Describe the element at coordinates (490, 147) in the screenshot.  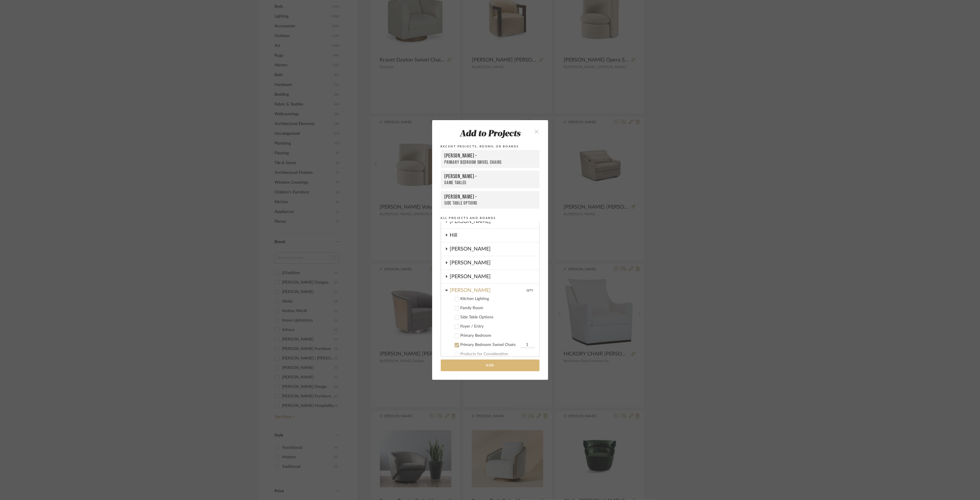
I see `div: Recent Projects, Rooms, or Boards` at that location.